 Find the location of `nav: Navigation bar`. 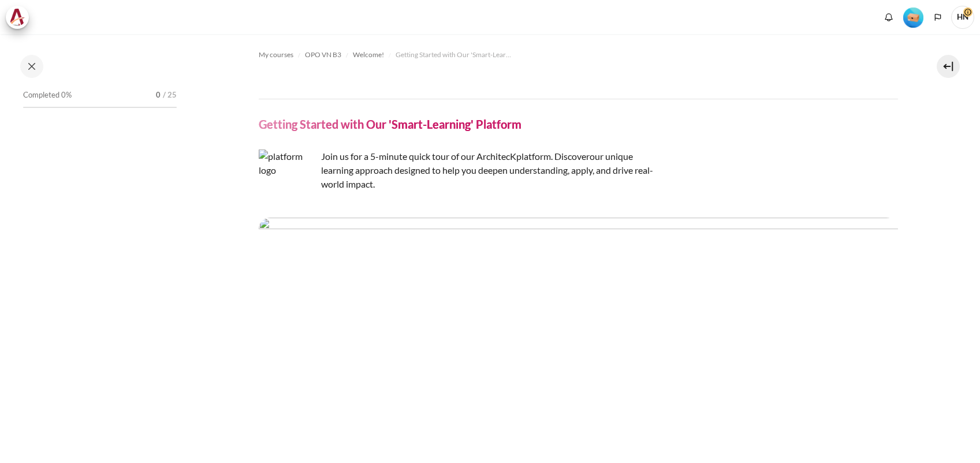

nav: Navigation bar is located at coordinates (578, 55).